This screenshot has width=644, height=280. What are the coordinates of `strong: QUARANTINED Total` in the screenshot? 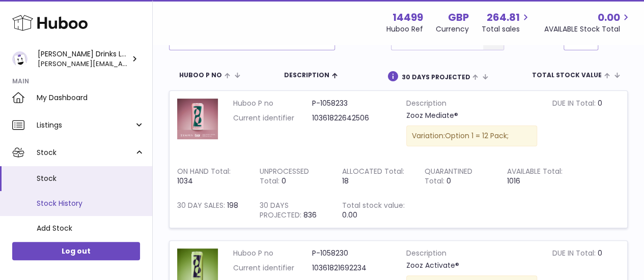 It's located at (448, 178).